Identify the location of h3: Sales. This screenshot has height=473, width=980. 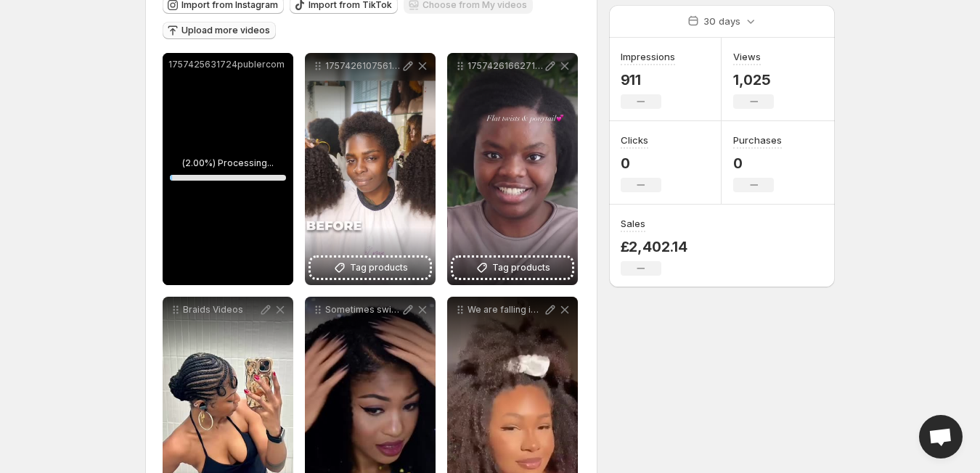
(633, 224).